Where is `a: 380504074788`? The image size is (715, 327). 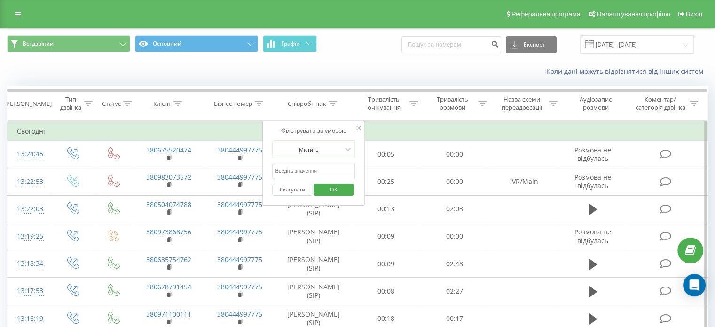
a: 380504074788 is located at coordinates (169, 204).